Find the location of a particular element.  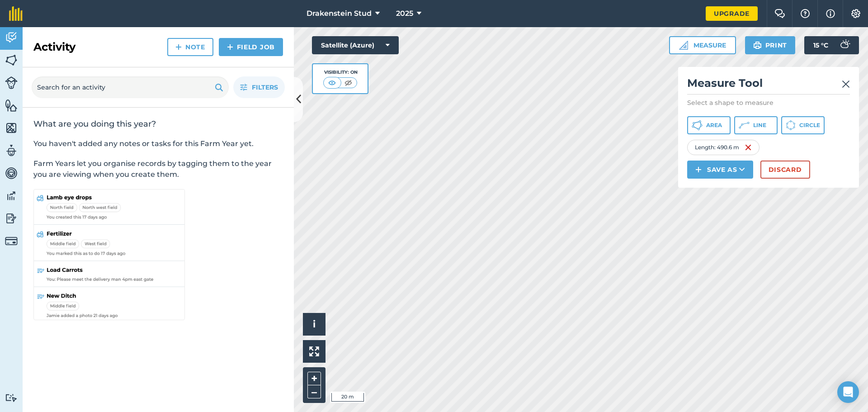

button: Circle is located at coordinates (803, 125).